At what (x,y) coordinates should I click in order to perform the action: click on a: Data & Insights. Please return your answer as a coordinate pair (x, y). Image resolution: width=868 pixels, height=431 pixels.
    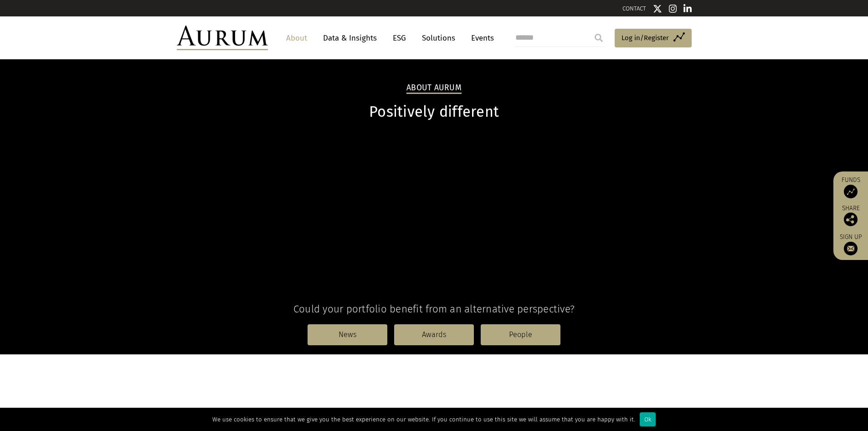
    Looking at the image, I should click on (350, 38).